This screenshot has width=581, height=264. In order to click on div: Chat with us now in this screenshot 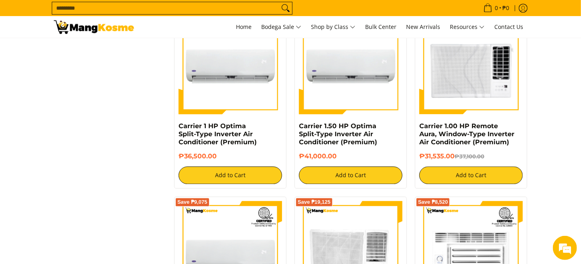, I will do `click(88, 50)`.